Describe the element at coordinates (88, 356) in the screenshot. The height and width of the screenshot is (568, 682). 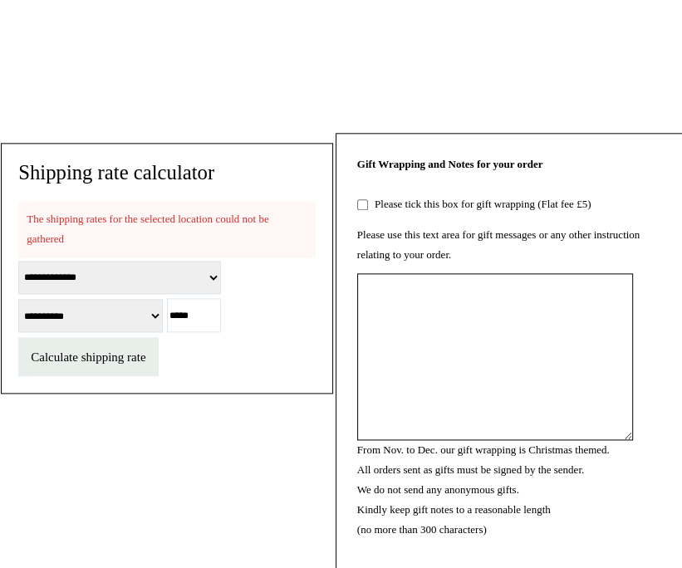
I see `button: Calculate shipping rate` at that location.